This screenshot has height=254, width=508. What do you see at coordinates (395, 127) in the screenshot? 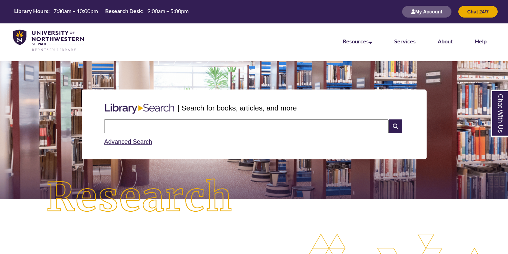
I see `i: Search` at bounding box center [395, 127].